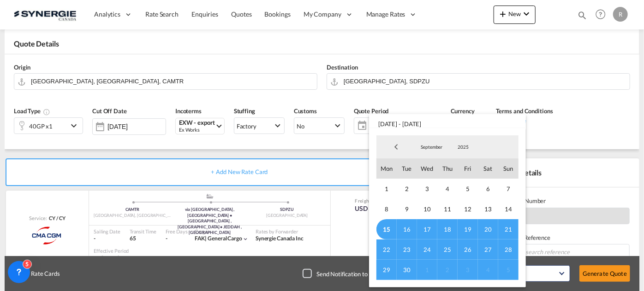 The height and width of the screenshot is (291, 644). I want to click on span: Sat, so click(488, 169).